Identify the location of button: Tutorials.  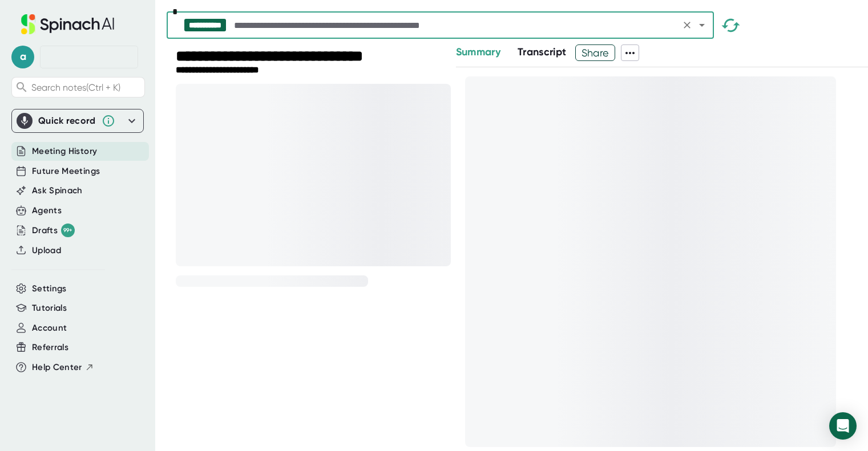
(49, 308).